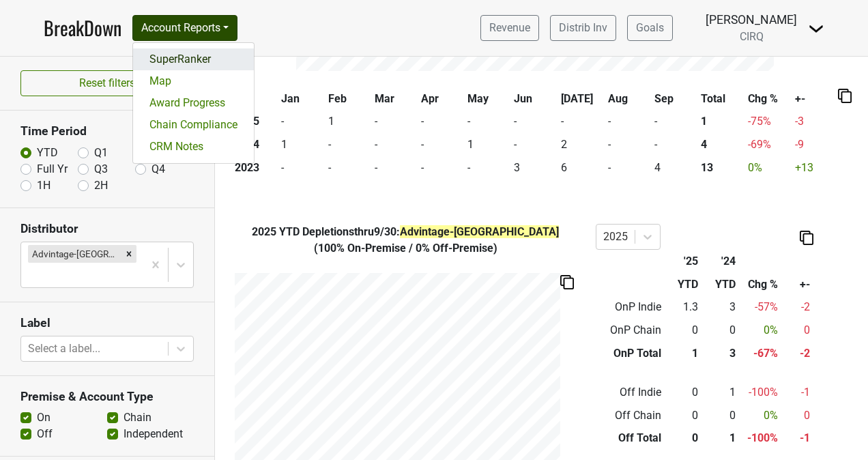 This screenshot has height=460, width=868. Describe the element at coordinates (158, 169) in the screenshot. I see `label: Q4` at that location.